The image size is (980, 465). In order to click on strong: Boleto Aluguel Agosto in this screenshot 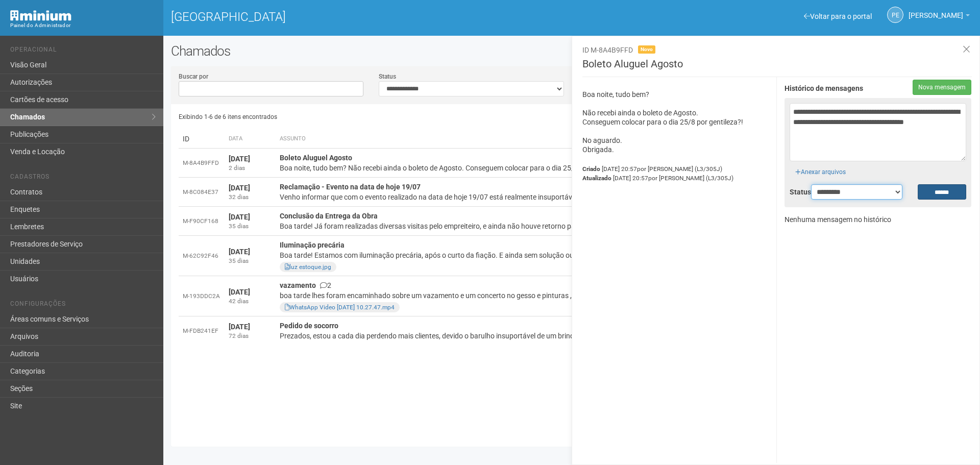, I will do `click(316, 158)`.